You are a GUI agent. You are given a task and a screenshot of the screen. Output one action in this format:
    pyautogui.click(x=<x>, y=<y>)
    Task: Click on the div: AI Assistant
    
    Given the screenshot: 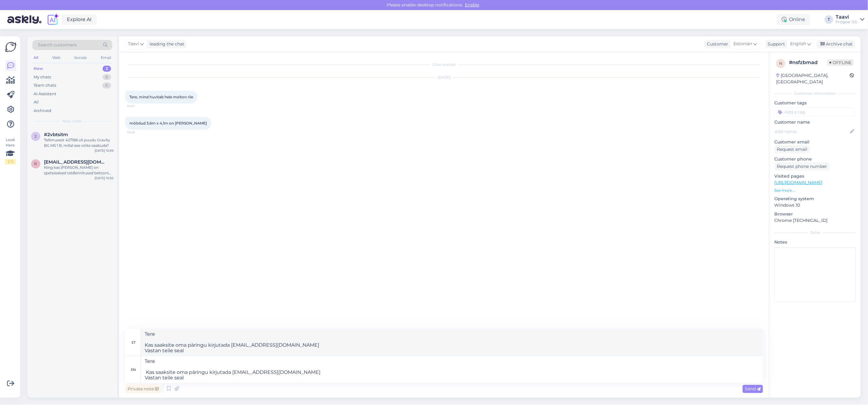 What is the action you would take?
    pyautogui.click(x=45, y=94)
    